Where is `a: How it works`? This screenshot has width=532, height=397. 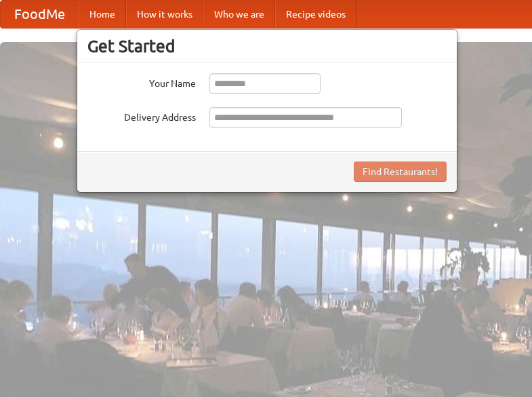 a: How it works is located at coordinates (164, 14).